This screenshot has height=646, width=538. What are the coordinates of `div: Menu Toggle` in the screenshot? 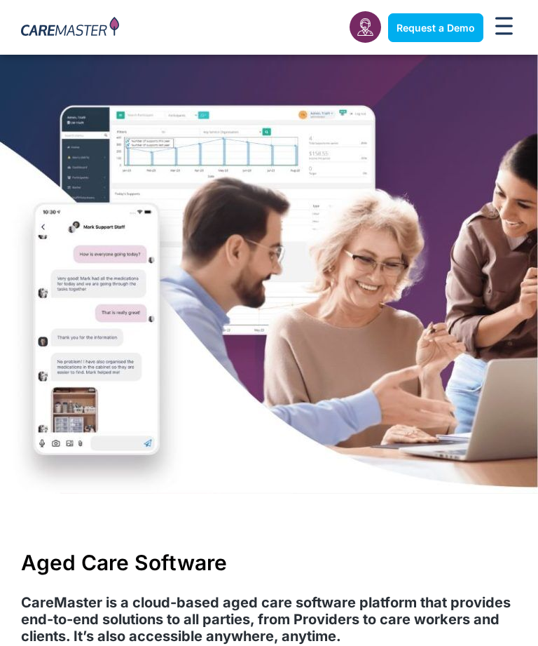 It's located at (504, 27).